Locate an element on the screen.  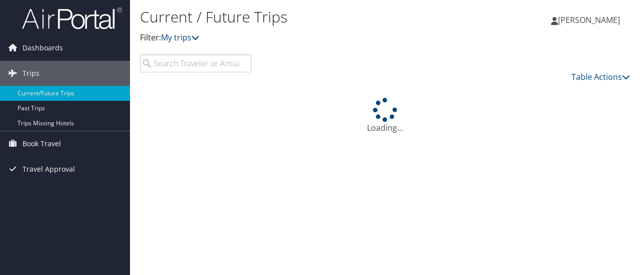
span: Book Travel is located at coordinates (41, 144).